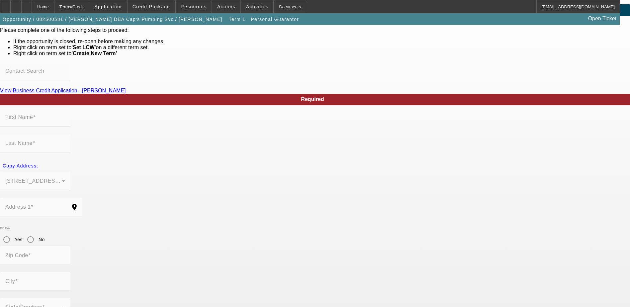 The width and height of the screenshot is (630, 307). I want to click on span: Application, so click(108, 7).